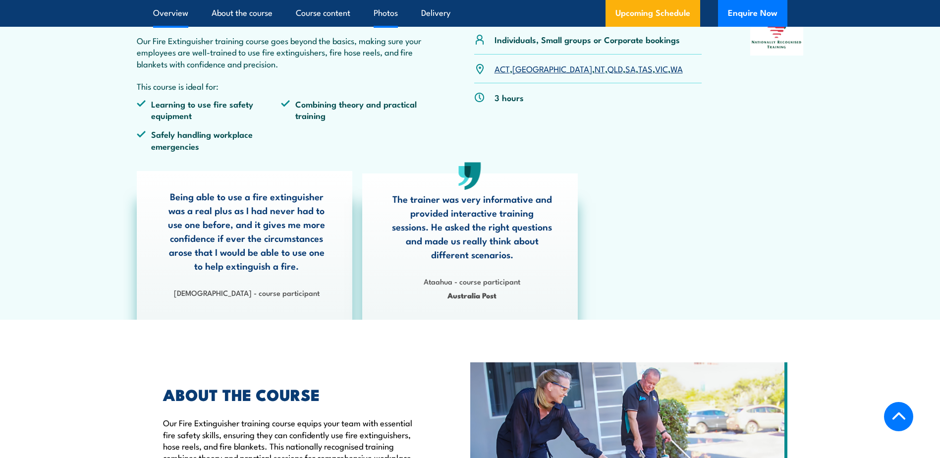 The width and height of the screenshot is (940, 458). I want to click on li: Combining theory and practical training, so click(353, 110).